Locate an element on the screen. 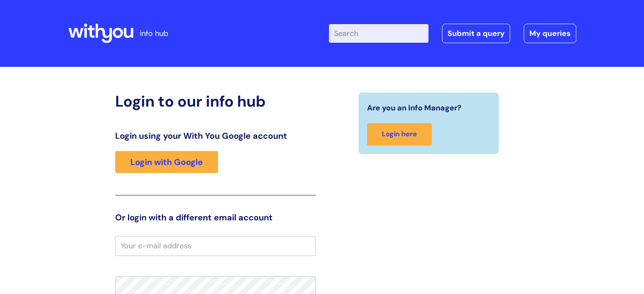 Image resolution: width=644 pixels, height=294 pixels. input: Your e-mail address is located at coordinates (215, 246).